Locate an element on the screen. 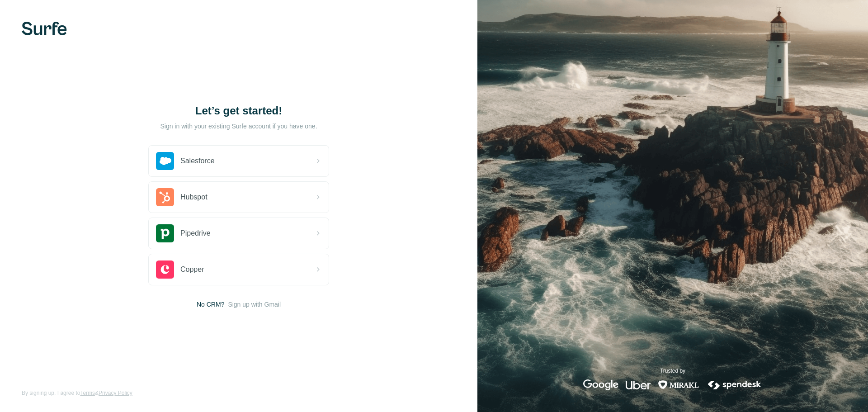 The width and height of the screenshot is (868, 412). img: Surfe's logo is located at coordinates (44, 29).